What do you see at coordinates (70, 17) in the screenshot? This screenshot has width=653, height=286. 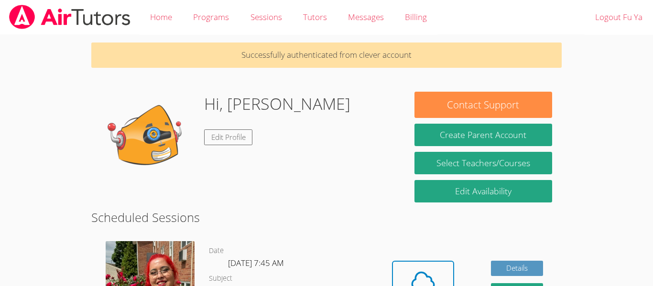 I see `img: airtutors_banner-c4298cdbf04f3fff15de1276eac7730deb9818008684d7c2e4769d2f7ddbe033.png` at bounding box center [70, 17].